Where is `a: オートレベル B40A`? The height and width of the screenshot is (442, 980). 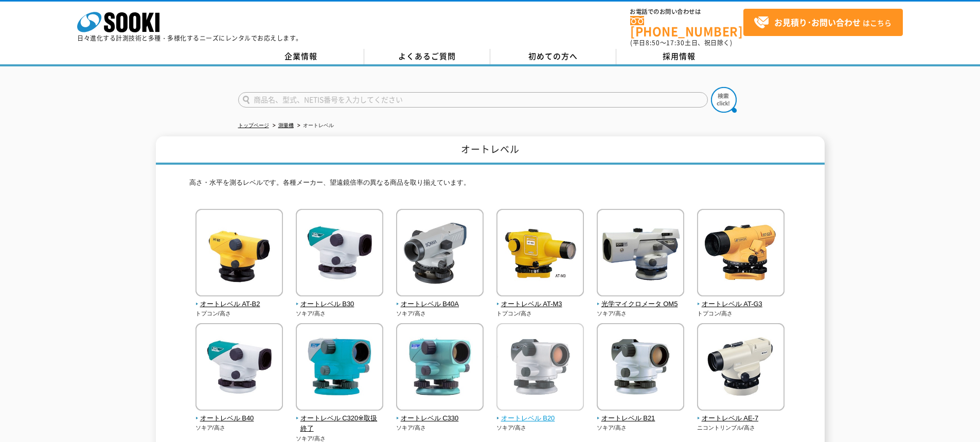
a: オートレベル B40A is located at coordinates (440, 299).